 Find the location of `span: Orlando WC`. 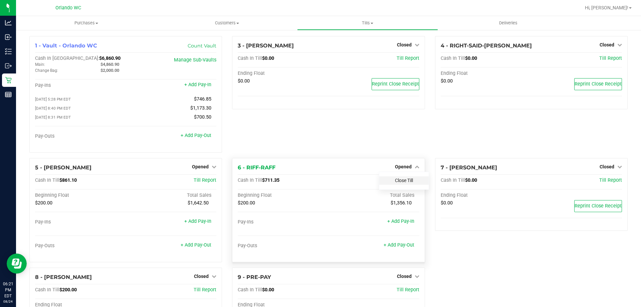

span: Orlando WC is located at coordinates (68, 8).